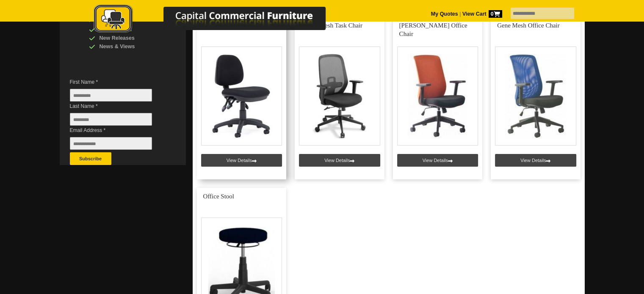  I want to click on a: View Cart0, so click(481, 14).